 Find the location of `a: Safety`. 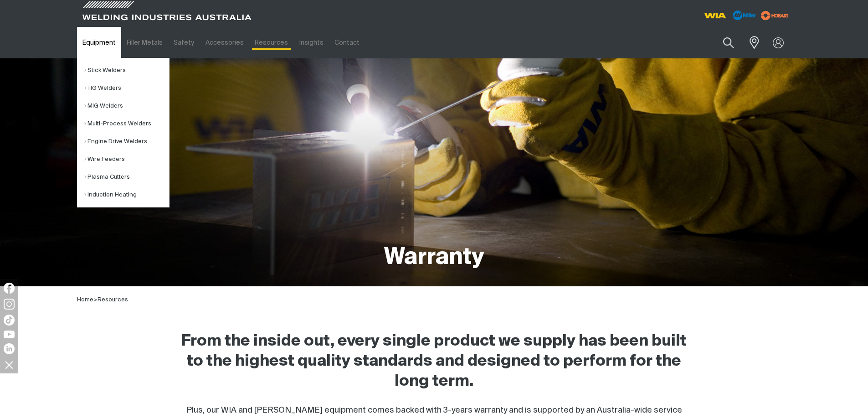

a: Safety is located at coordinates (184, 42).